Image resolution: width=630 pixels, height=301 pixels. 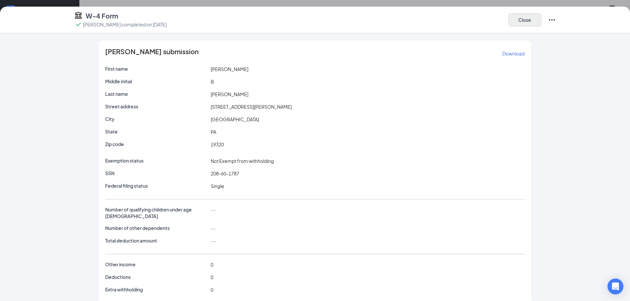 I want to click on p: Exemption status, so click(x=156, y=161).